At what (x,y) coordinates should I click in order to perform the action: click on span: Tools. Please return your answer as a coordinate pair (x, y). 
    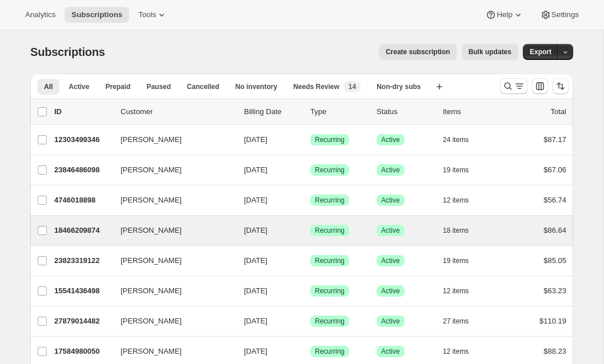
    Looking at the image, I should click on (147, 15).